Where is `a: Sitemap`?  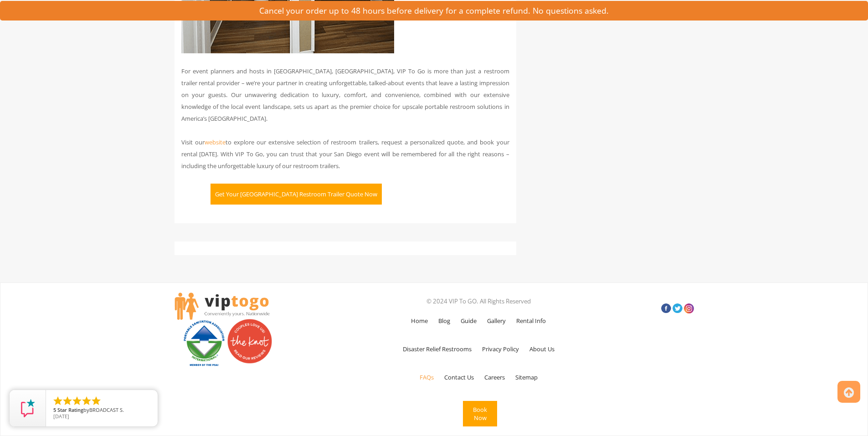
a: Sitemap is located at coordinates (526, 377).